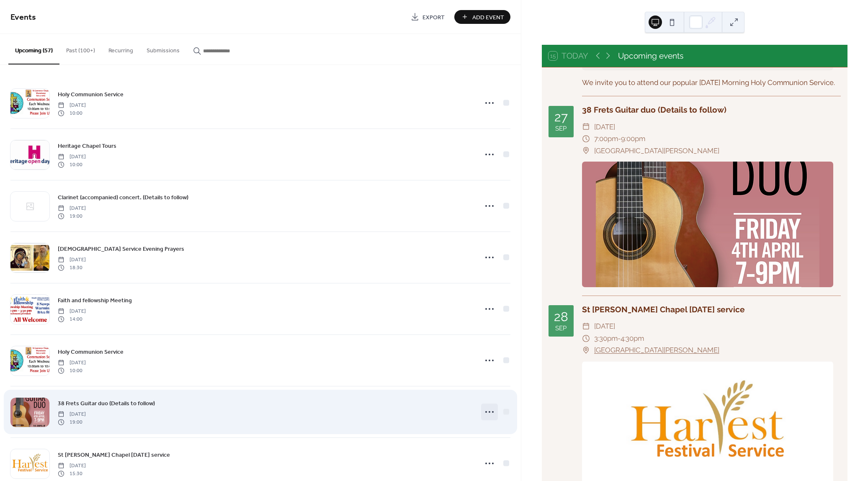 The image size is (868, 481). I want to click on a: Export, so click(427, 17).